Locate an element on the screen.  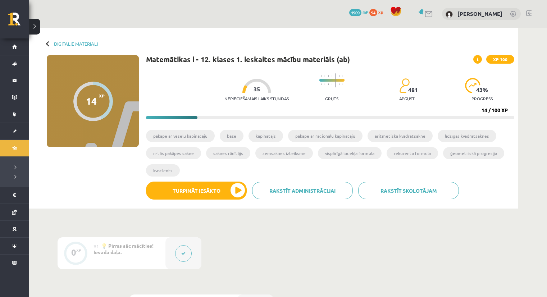
li: zemsaknes izteiksme is located at coordinates (284, 153).